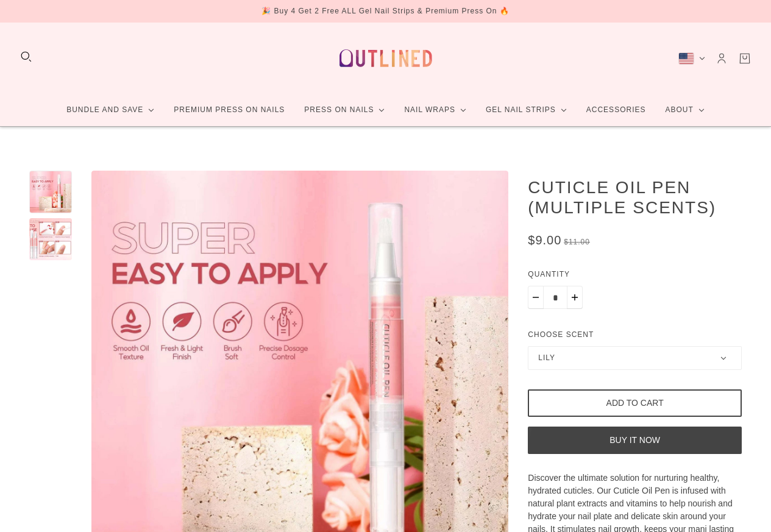  I want to click on div: $9.00, so click(544, 240).